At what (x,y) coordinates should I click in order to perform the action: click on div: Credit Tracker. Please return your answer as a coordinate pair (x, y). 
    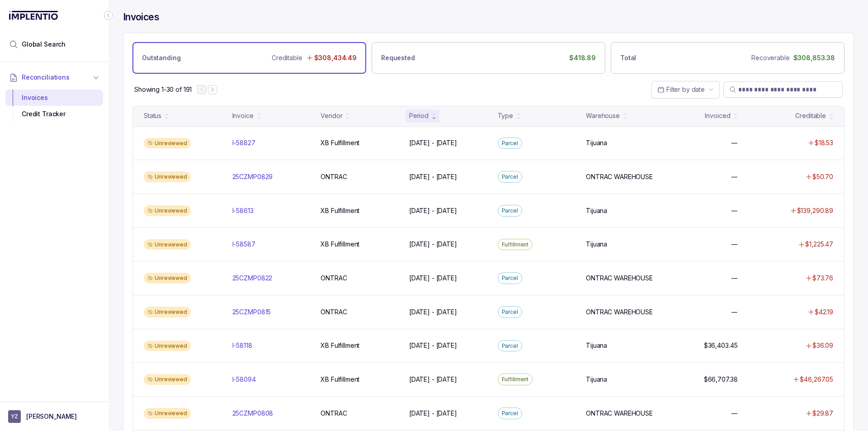
    Looking at the image, I should click on (54, 114).